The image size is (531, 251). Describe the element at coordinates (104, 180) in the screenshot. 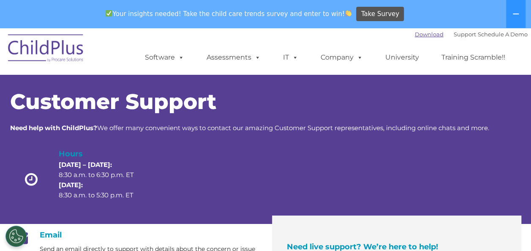

I see `p: 8:30 a.m. to 6:30 p.m. ET 8:30 a.m. to 5:30 p.m. ET` at that location.